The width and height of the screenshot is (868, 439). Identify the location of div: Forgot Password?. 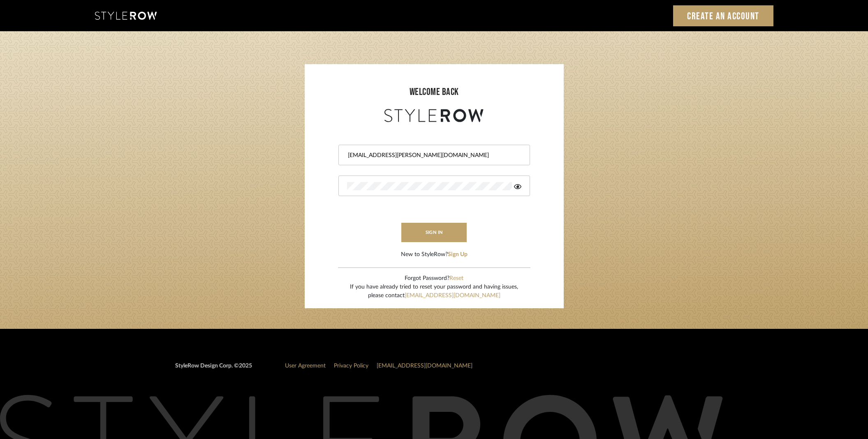
(434, 278).